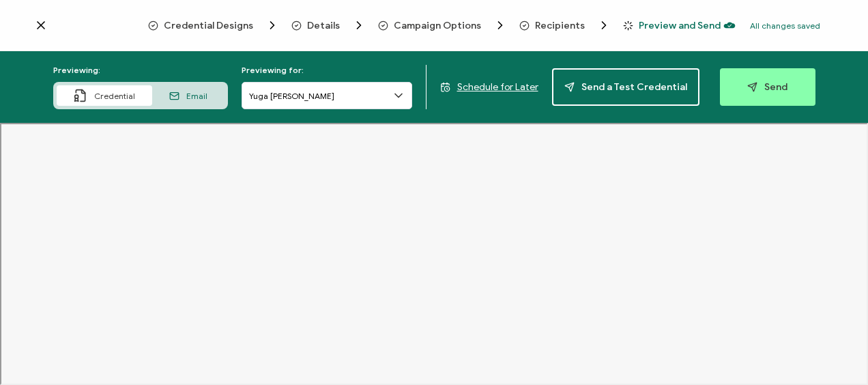 The height and width of the screenshot is (385, 868). I want to click on span: Send, so click(767, 87).